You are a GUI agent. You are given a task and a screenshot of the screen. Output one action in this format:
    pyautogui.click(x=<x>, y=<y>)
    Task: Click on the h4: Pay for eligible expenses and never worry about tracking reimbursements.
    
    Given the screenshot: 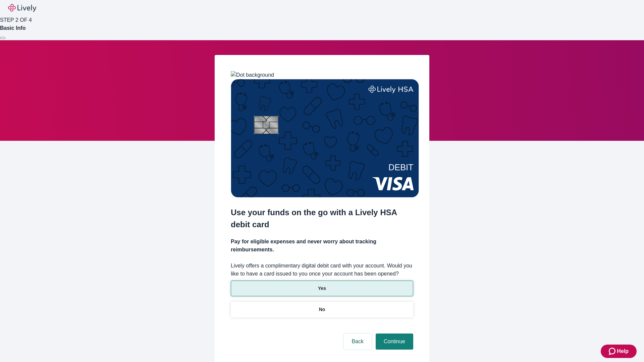 What is the action you would take?
    pyautogui.click(x=322, y=246)
    